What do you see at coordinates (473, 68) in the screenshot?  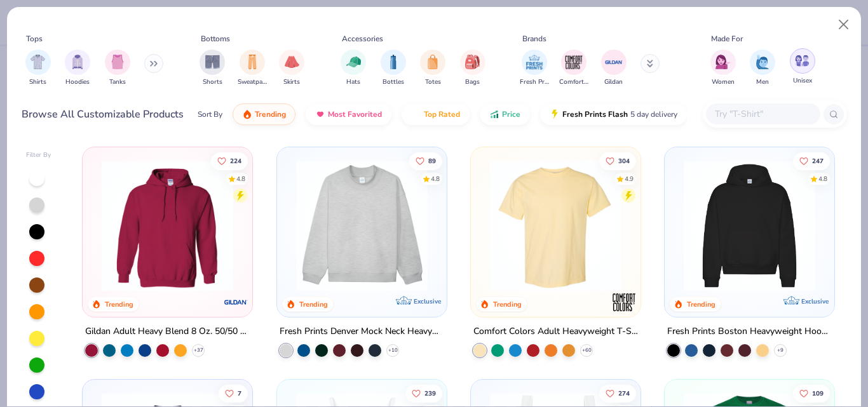 I see `div: filter for Bags` at bounding box center [473, 68].